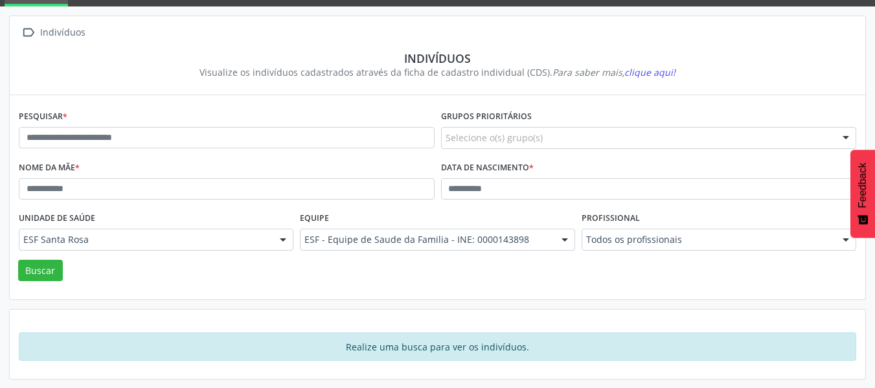 This screenshot has width=875, height=388. Describe the element at coordinates (487, 168) in the screenshot. I see `label: Data de nascimento` at that location.